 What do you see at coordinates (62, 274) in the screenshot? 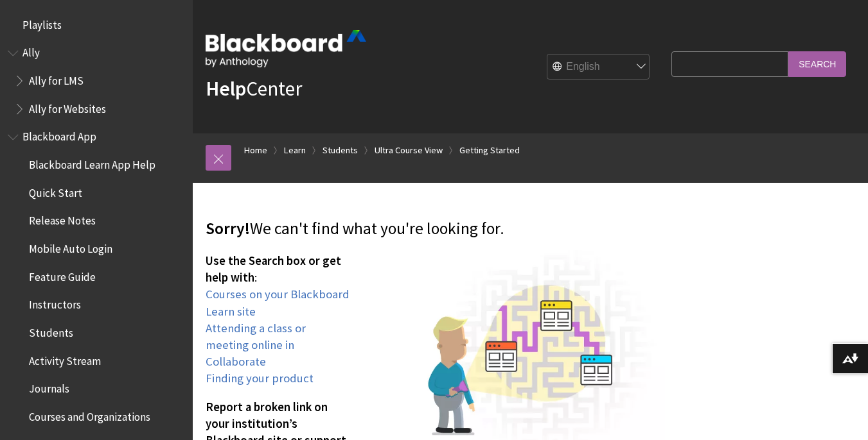
I see `span: Feature Guide` at bounding box center [62, 274].